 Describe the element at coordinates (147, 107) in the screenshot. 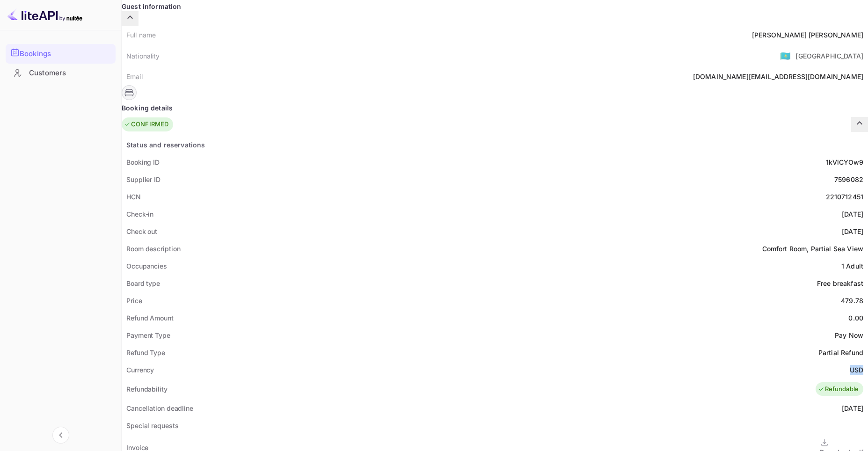

I see `ya-tr-span: Booking details` at that location.